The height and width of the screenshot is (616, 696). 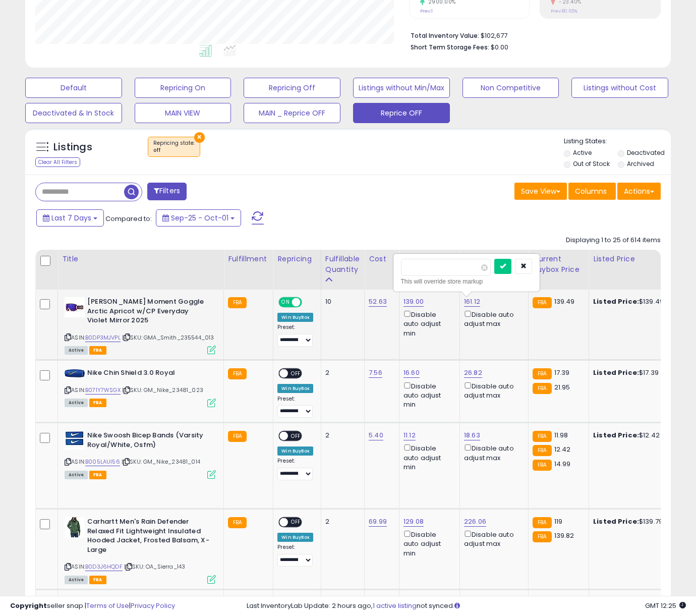 I want to click on div: $12.42, so click(x=635, y=435).